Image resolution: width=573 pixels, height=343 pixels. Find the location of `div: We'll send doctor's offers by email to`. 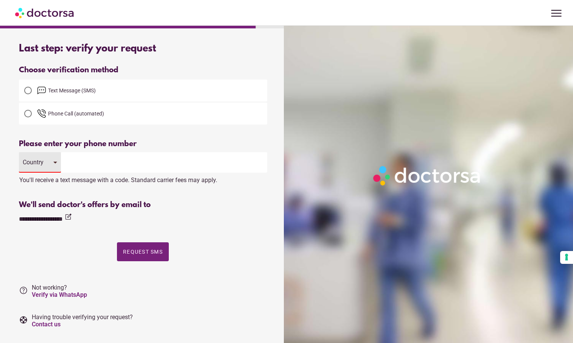

div: We'll send doctor's offers by email to is located at coordinates (143, 205).